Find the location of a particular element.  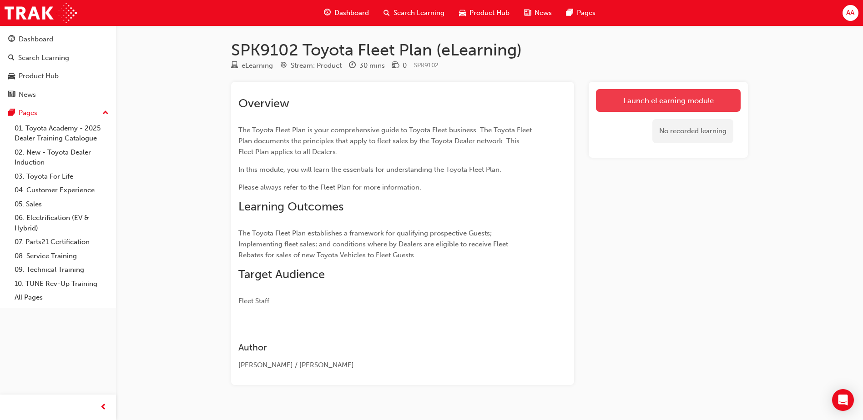

span: Target Audience is located at coordinates (281, 274).